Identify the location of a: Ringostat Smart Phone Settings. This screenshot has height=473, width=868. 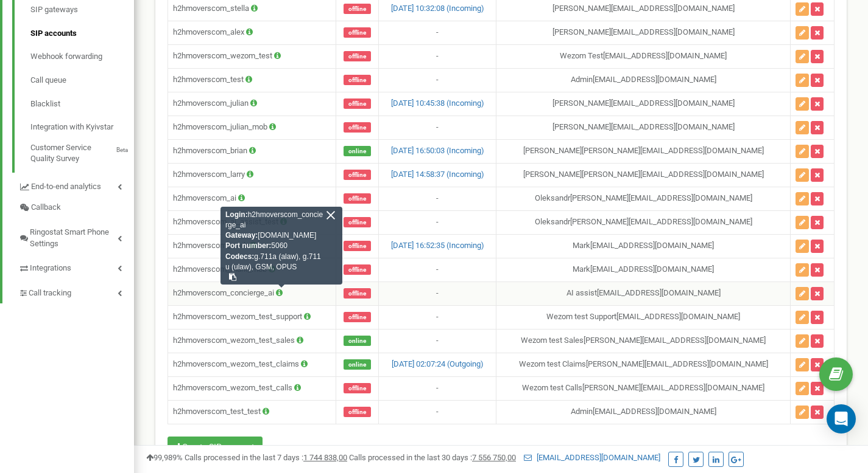
(76, 236).